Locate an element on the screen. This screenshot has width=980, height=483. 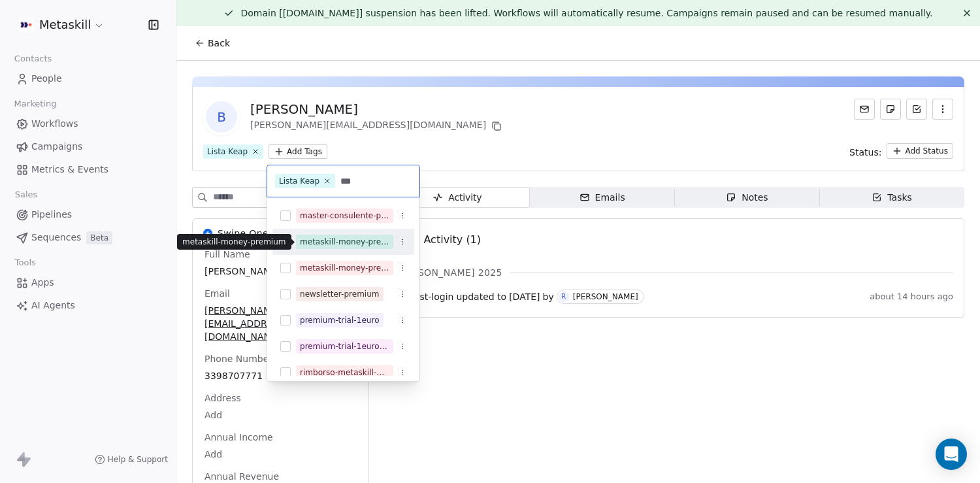
div: metaskill-money-premium-cancelled is located at coordinates (344, 268).